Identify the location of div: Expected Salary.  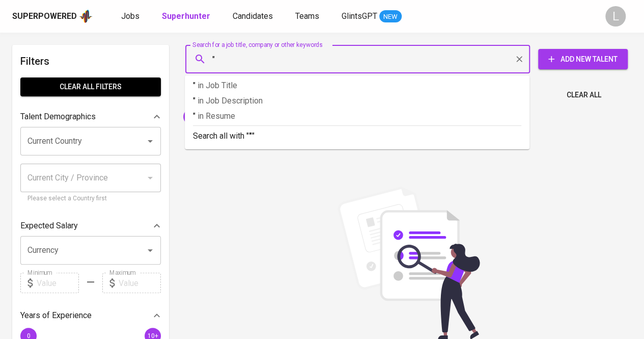
(91, 226).